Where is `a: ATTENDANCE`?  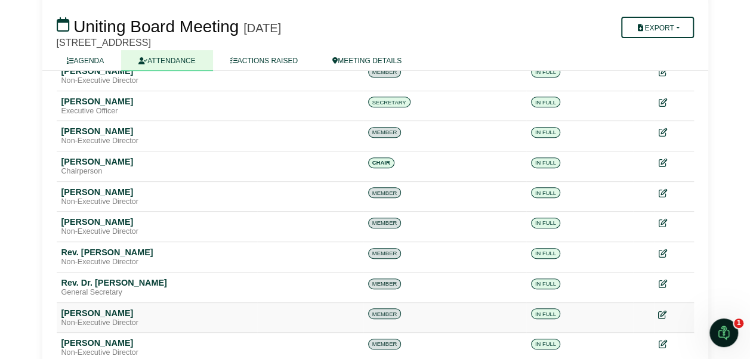
a: ATTENDANCE is located at coordinates (167, 60).